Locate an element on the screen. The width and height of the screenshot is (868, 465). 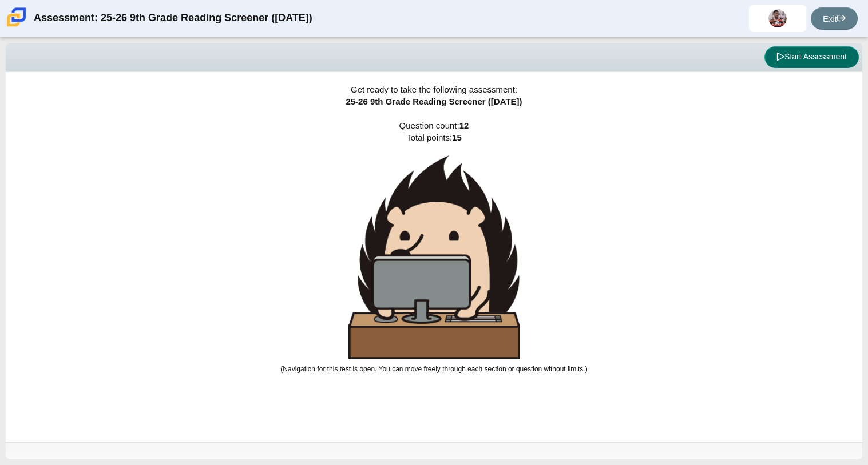
b: 12 is located at coordinates (464, 125).